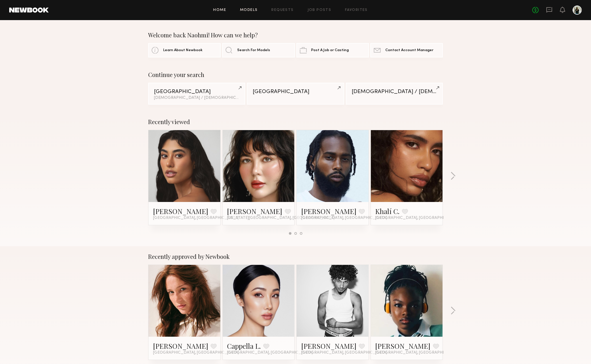  Describe the element at coordinates (254, 50) in the screenshot. I see `span: Search For Models` at that location.